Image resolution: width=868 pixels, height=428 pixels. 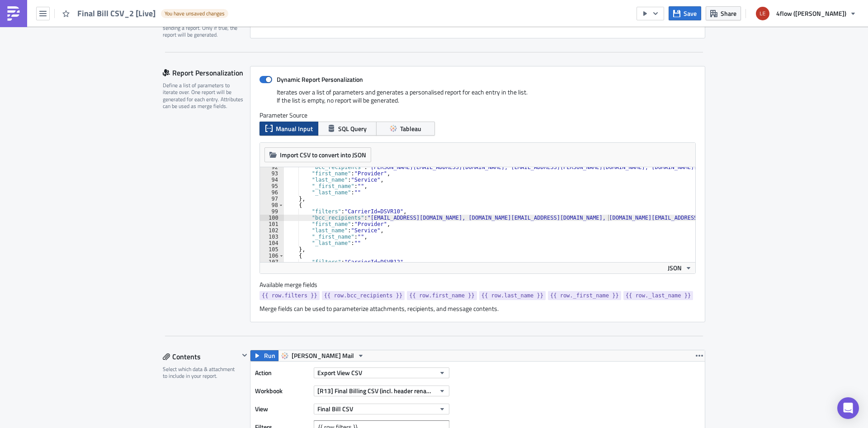 What do you see at coordinates (272, 224) in the screenshot?
I see `div: 101` at bounding box center [272, 224].